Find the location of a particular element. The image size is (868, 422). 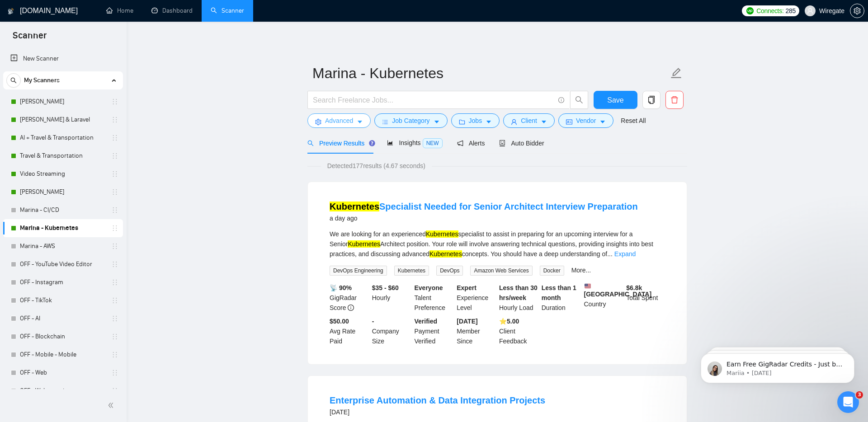

span: DevOps is located at coordinates (449, 271).